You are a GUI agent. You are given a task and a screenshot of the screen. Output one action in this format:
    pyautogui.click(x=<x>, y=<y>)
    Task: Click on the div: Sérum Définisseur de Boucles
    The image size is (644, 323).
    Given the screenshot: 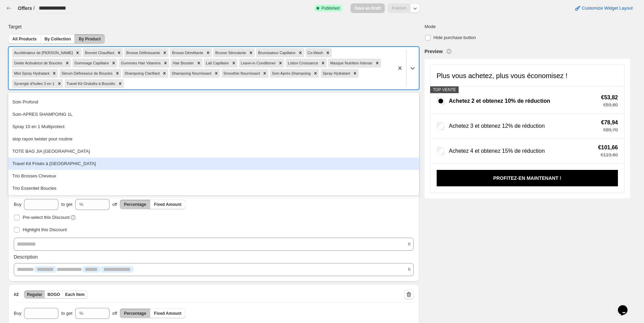 What is the action you would take?
    pyautogui.click(x=86, y=74)
    